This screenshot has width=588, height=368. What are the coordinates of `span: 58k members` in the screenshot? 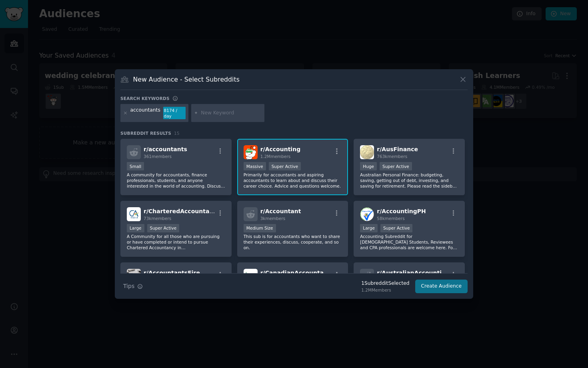 It's located at (391, 218).